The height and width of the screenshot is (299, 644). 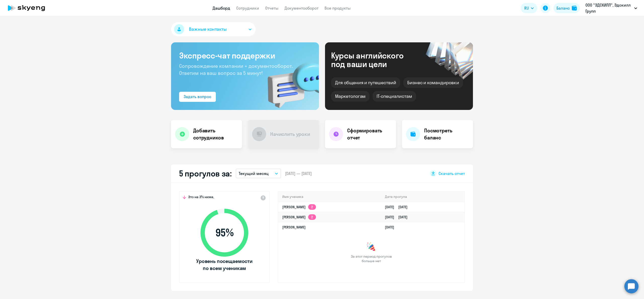 I want to click on img: balance, so click(x=574, y=8).